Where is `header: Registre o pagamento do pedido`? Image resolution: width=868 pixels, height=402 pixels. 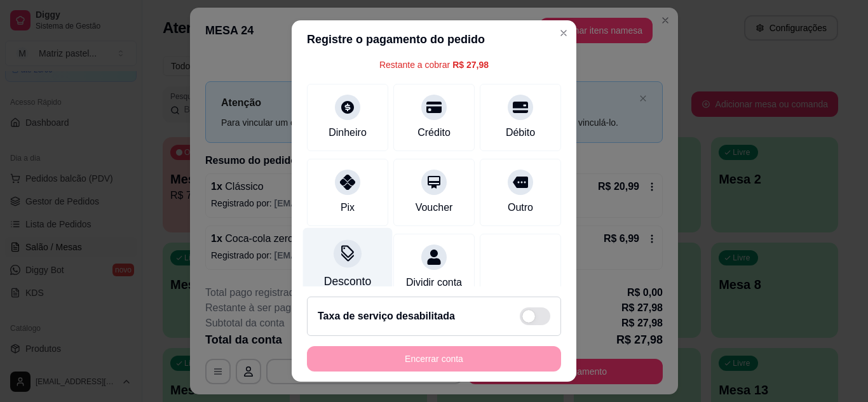 header: Registre o pagamento do pedido is located at coordinates (434, 39).